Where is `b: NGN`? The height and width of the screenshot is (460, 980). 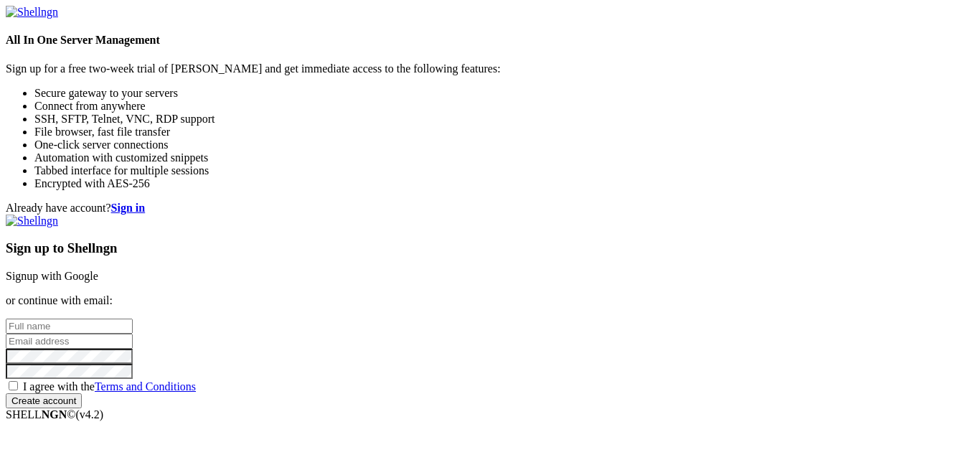 b: NGN is located at coordinates (55, 413).